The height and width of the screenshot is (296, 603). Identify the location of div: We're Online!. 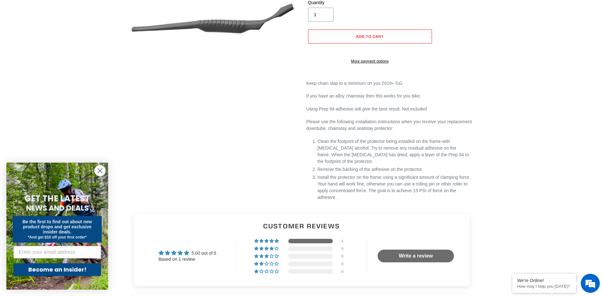
(545, 281).